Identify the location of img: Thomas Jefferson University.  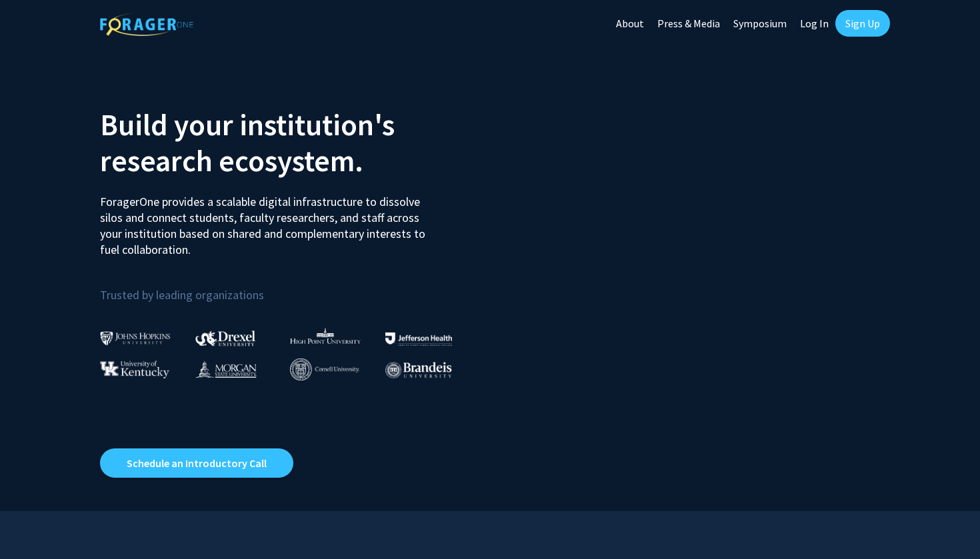
(418, 339).